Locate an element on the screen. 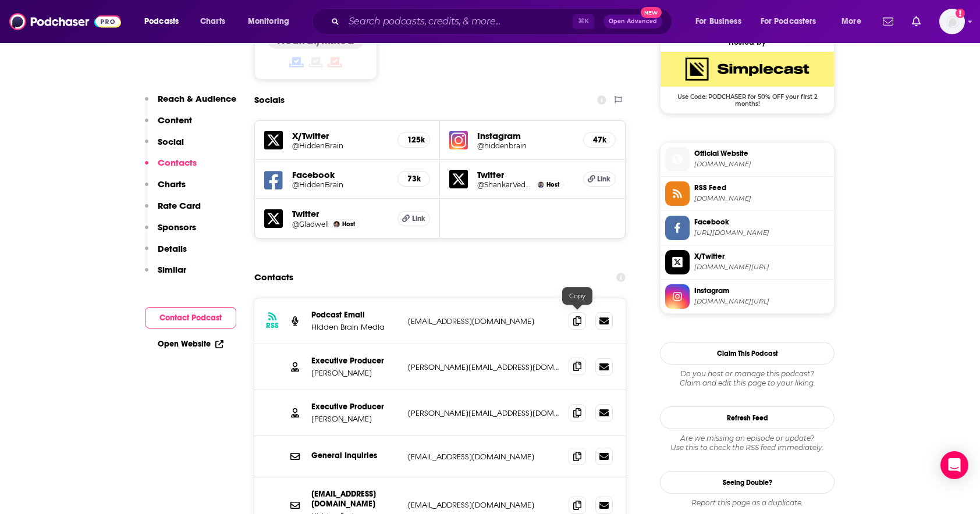 Image resolution: width=980 pixels, height=514 pixels. span: Official Website is located at coordinates (762, 154).